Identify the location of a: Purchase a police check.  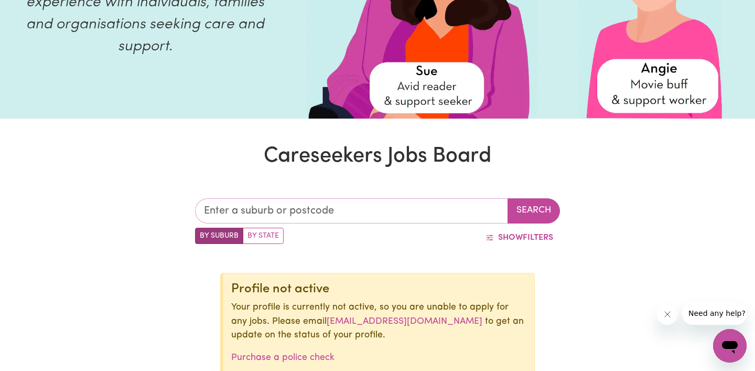
(282, 357).